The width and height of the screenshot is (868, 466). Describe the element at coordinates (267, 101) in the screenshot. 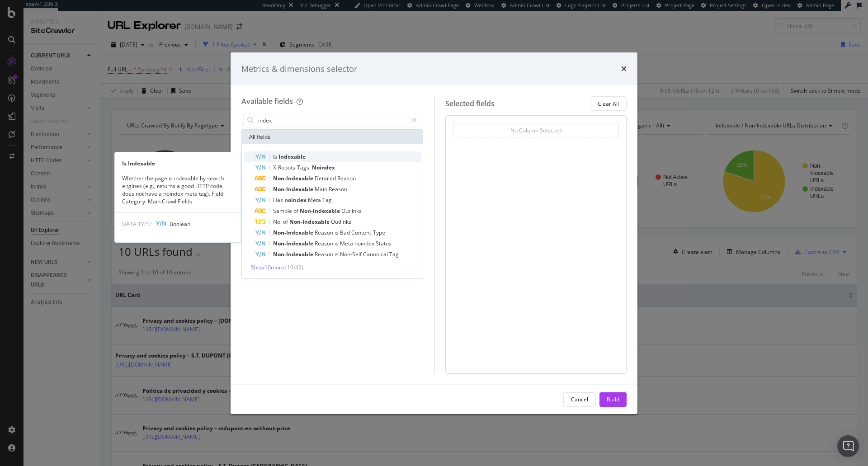

I see `div: Available fields` at that location.